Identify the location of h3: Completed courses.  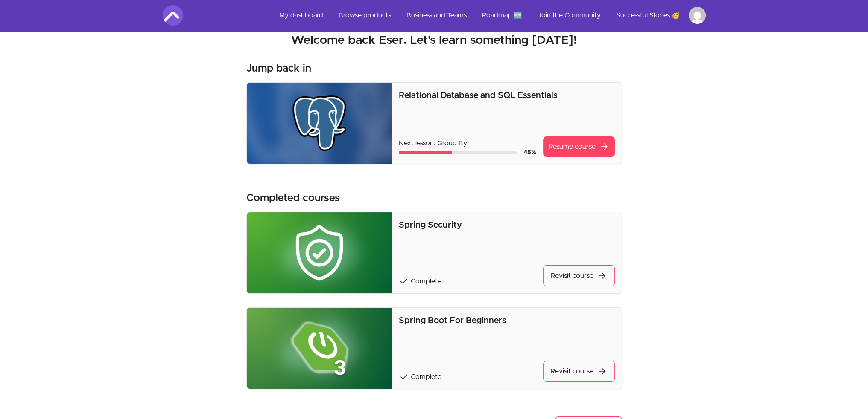
(293, 198).